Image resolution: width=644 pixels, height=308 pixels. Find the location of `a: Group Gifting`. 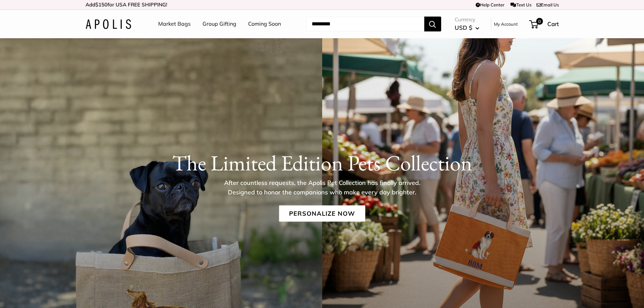

a: Group Gifting is located at coordinates (219, 24).